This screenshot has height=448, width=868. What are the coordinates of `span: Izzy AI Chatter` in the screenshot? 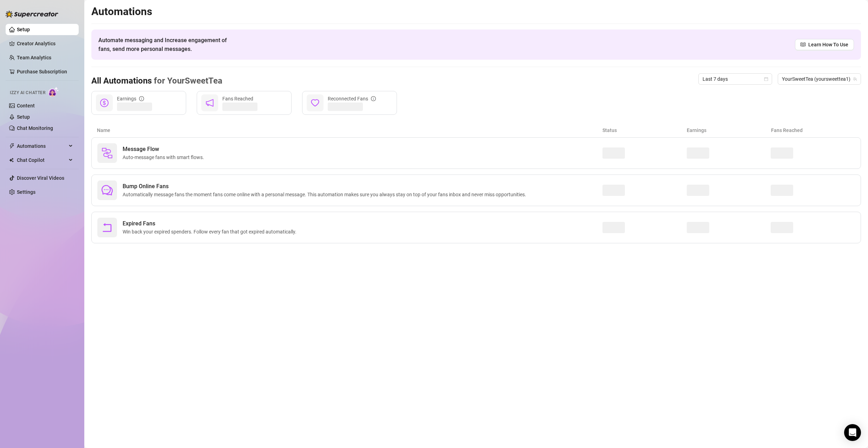 It's located at (27, 92).